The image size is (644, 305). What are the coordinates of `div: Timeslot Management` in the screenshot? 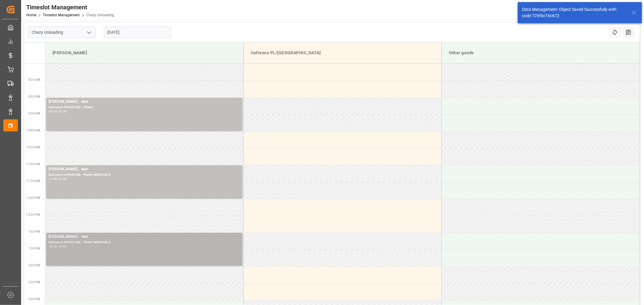 It's located at (70, 7).